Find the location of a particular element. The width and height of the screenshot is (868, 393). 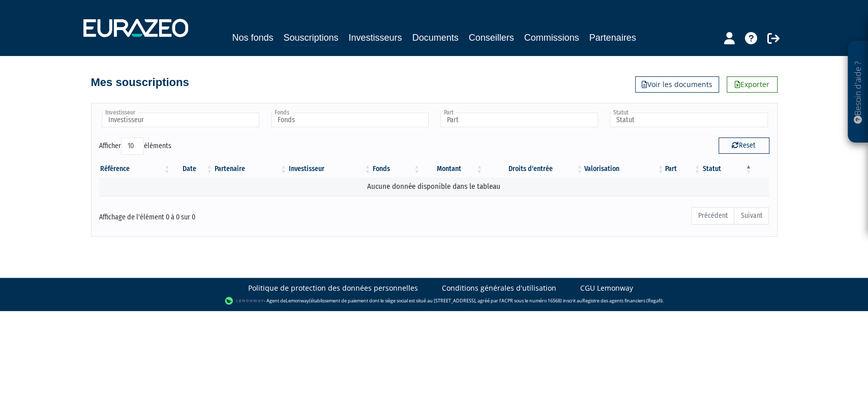

button: Reset is located at coordinates (744, 146).